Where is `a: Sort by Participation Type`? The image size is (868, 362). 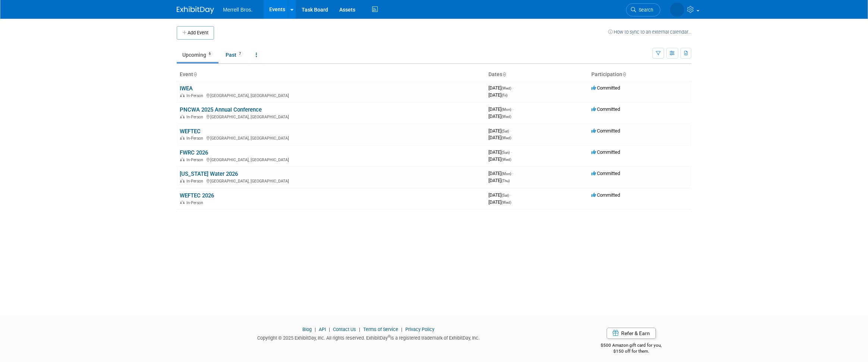
a: Sort by Participation Type is located at coordinates (624, 74).